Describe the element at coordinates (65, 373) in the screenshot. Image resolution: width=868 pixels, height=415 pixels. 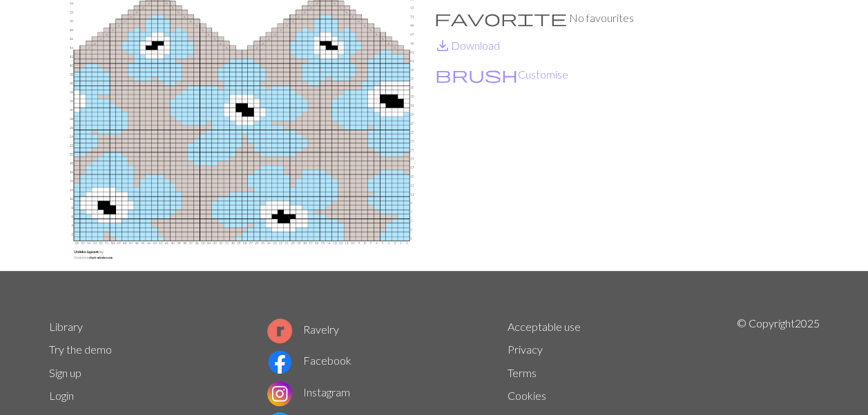
I see `a: Sign up` at that location.